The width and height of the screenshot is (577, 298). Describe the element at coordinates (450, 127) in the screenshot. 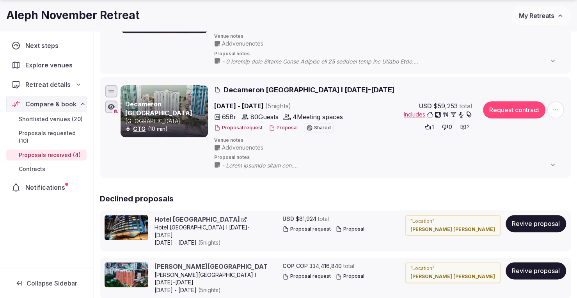

I see `span: 0` at that location.